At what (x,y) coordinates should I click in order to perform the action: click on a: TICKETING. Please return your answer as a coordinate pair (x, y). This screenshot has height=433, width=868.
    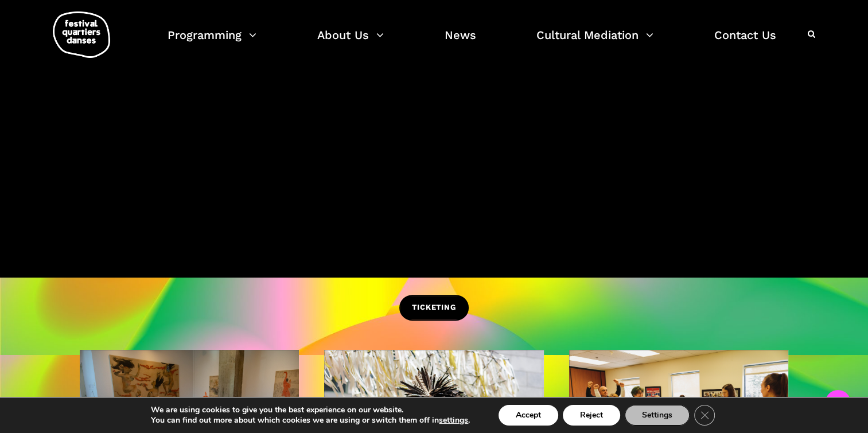
    Looking at the image, I should click on (433, 307).